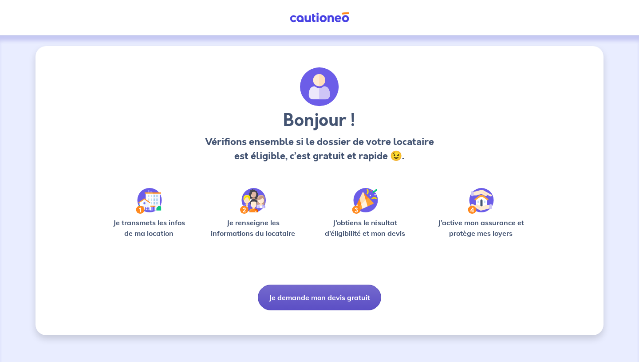  Describe the element at coordinates (319, 120) in the screenshot. I see `h3: Bonjour !` at that location.